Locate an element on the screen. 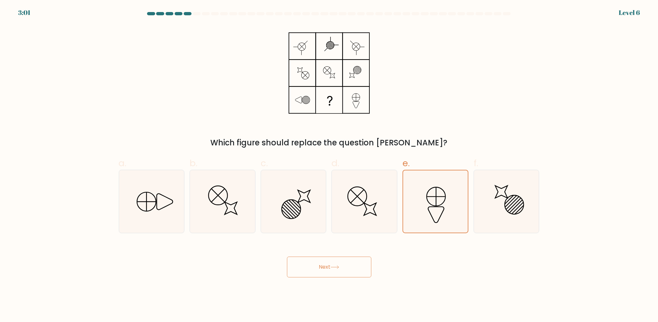 This screenshot has width=658, height=322. span: b. is located at coordinates (194, 163).